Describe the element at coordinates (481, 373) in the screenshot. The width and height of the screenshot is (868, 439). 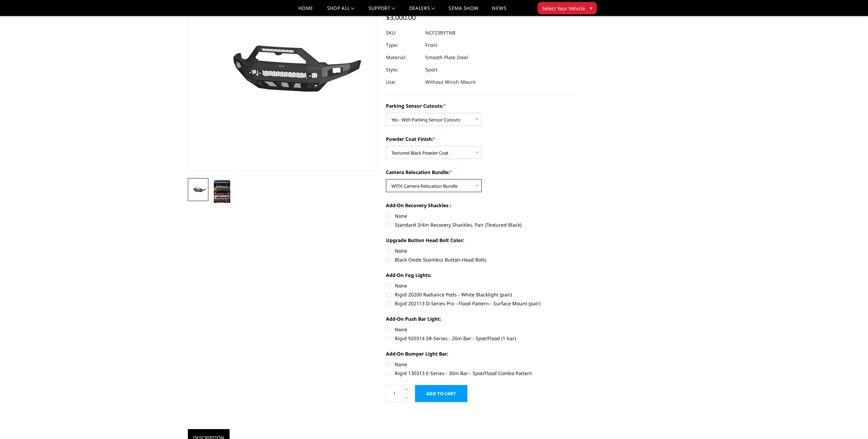
I see `label: Rigid 130313 E-Series - 30in Bar - Spot/Flood Combo Pattern` at that location.